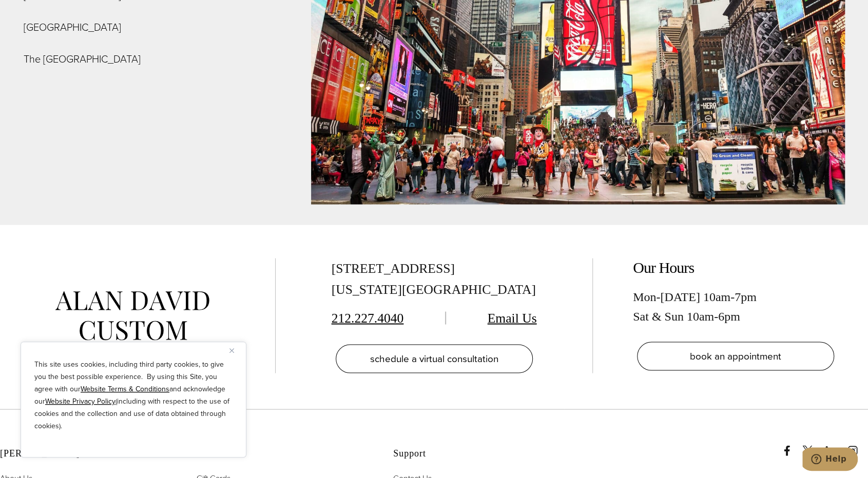 The height and width of the screenshot is (478, 868). I want to click on a: schedule a virtual consultation, so click(434, 358).